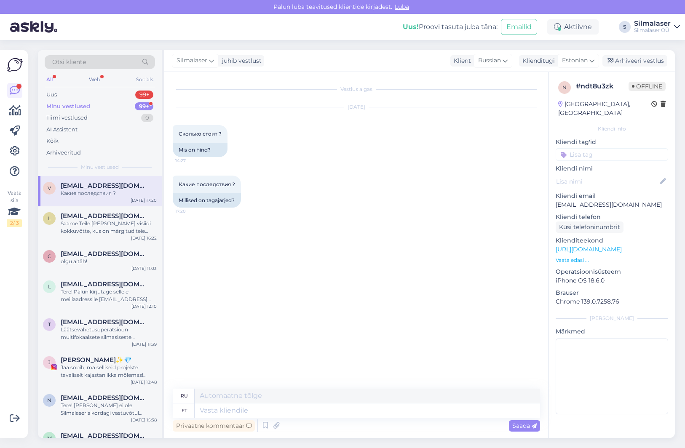 This screenshot has width=685, height=448. What do you see at coordinates (574, 61) in the screenshot?
I see `span: Estonian` at bounding box center [574, 61].